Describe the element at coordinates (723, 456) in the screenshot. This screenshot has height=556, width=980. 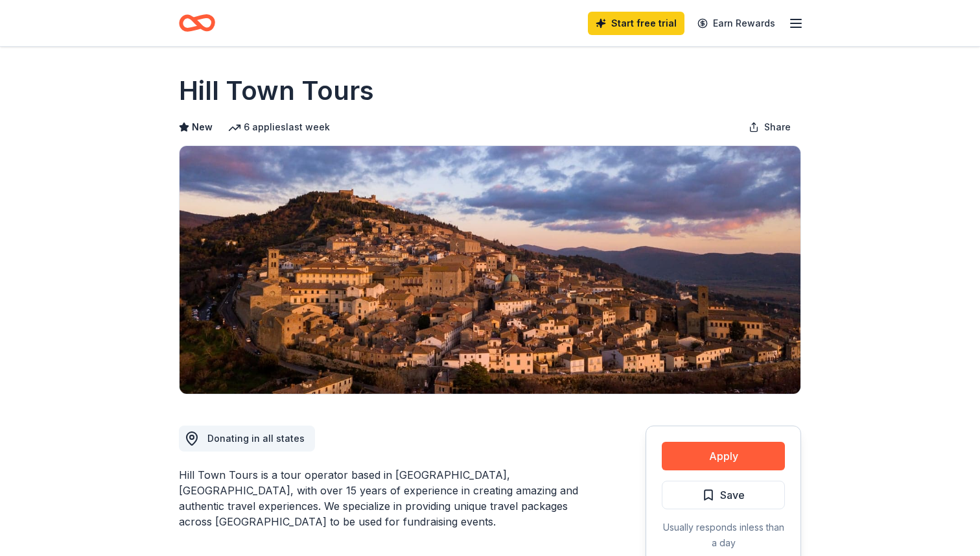
I see `button: Apply` at that location.